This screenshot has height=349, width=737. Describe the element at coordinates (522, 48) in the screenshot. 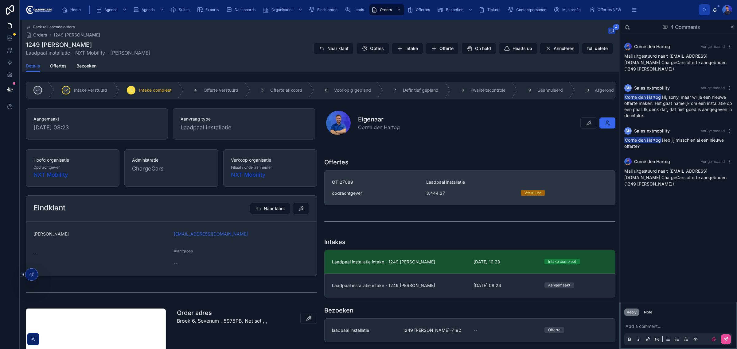

I see `span: Heads up` at that location.